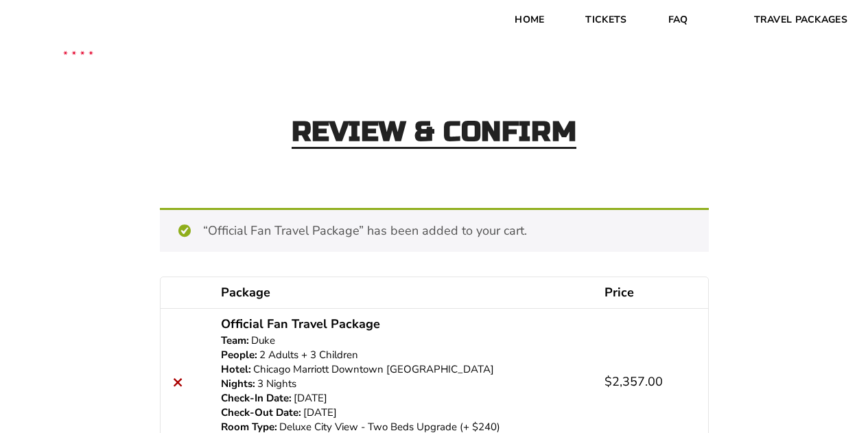 Image resolution: width=868 pixels, height=433 pixels. I want to click on dt: Hotel:, so click(236, 369).